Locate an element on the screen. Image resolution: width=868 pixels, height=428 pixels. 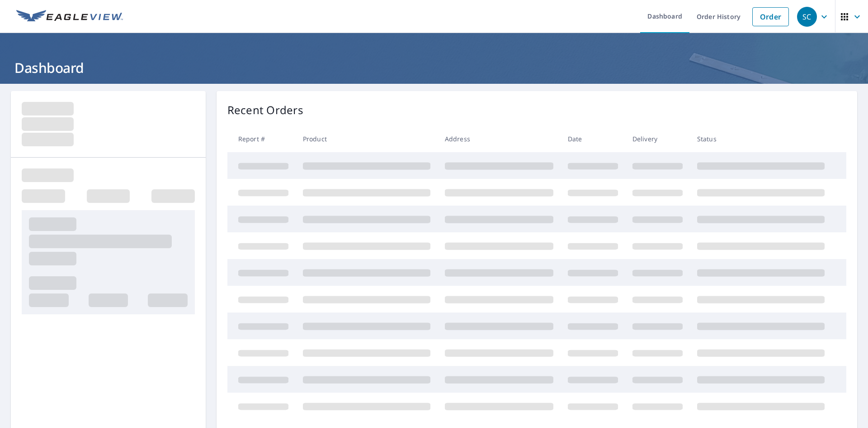
p: Recent Orders is located at coordinates (265, 110).